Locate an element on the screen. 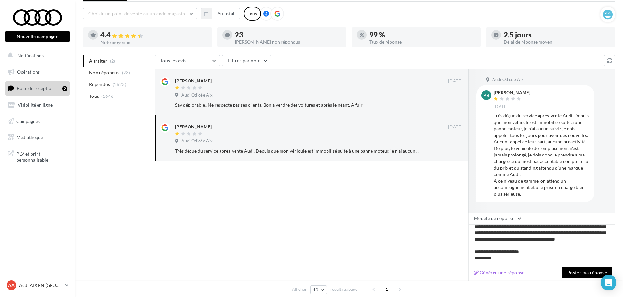 The height and width of the screenshot is (297, 623). button: Filtrer par note is located at coordinates (246, 61).